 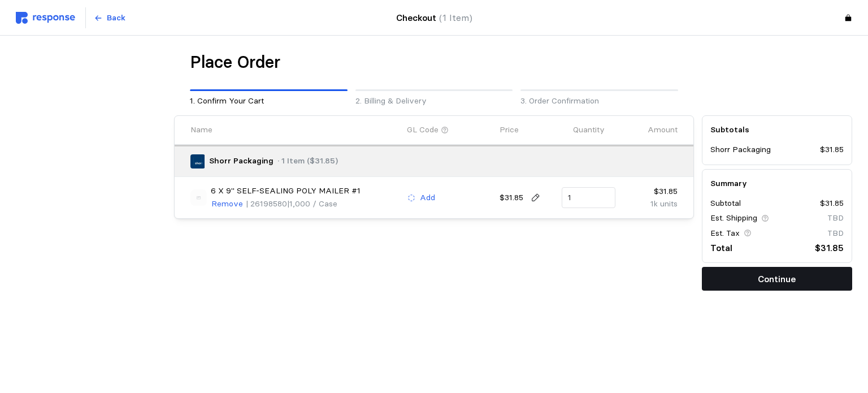 What do you see at coordinates (588, 130) in the screenshot?
I see `p: Quantity` at bounding box center [588, 130].